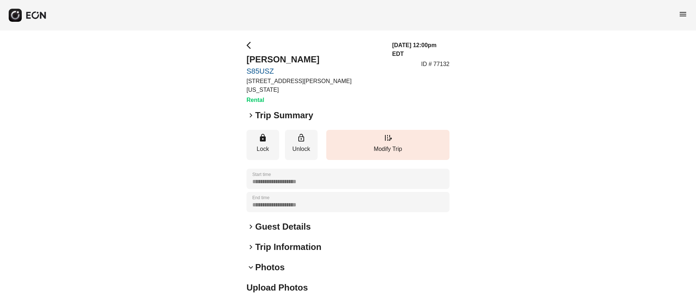  I want to click on p: Lock, so click(263, 149).